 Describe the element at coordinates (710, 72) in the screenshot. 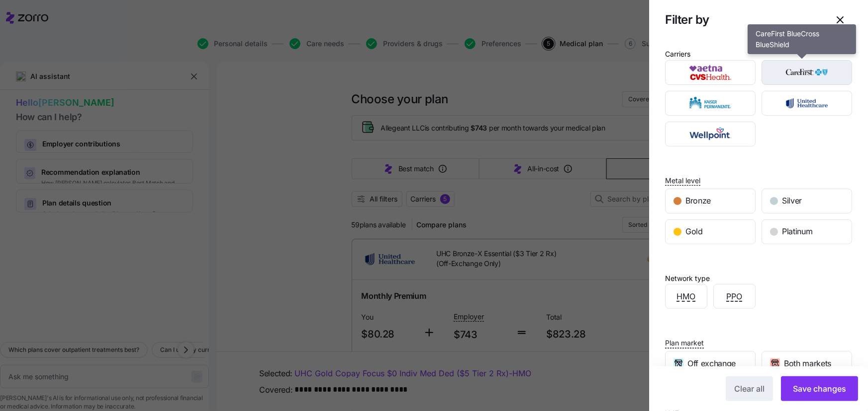

I see `img: Aetna CVS Health` at that location.